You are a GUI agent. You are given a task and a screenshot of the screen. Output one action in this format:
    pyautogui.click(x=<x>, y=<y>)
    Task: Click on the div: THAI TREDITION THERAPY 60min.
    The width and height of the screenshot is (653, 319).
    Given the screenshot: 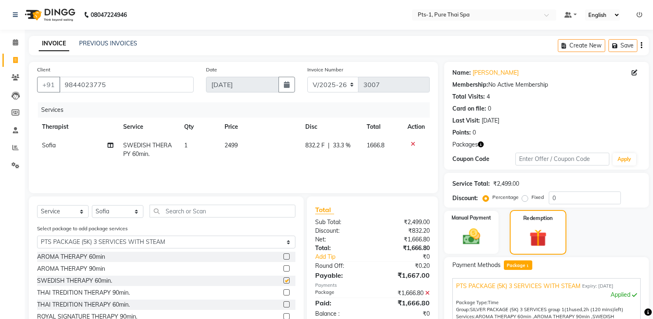 What is the action you would take?
    pyautogui.click(x=83, y=304)
    